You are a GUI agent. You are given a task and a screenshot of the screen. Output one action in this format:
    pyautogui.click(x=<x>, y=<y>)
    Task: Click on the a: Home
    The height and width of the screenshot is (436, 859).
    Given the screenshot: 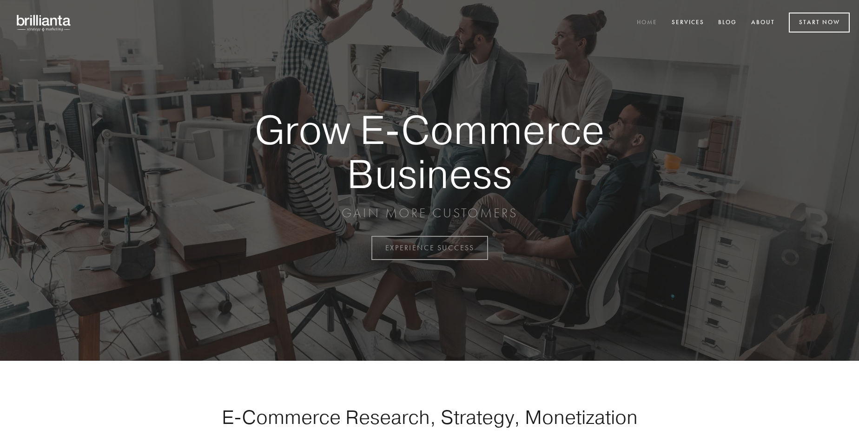 What is the action you would take?
    pyautogui.click(x=647, y=23)
    